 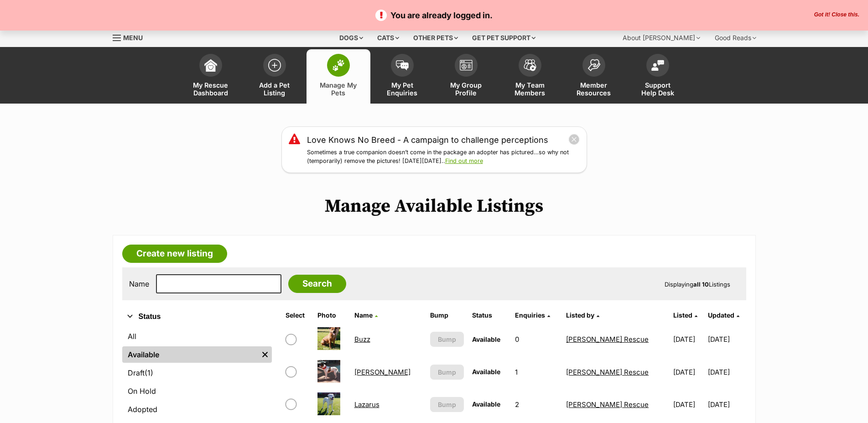 What do you see at coordinates (351, 38) in the screenshot?
I see `div: Dogs` at bounding box center [351, 38].